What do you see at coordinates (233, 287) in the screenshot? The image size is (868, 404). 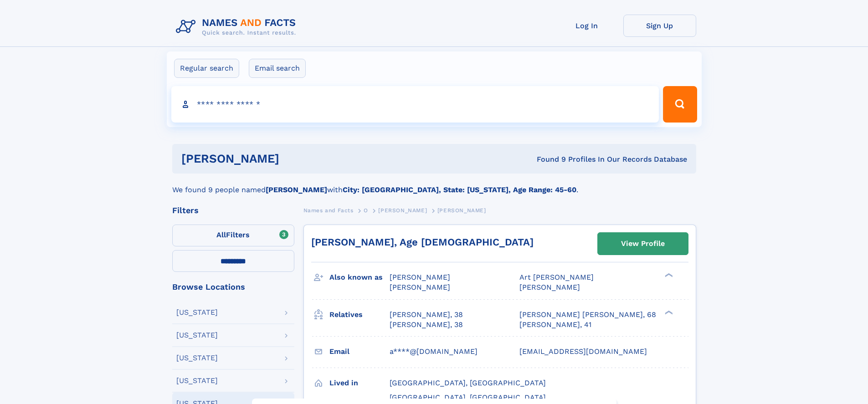 I see `div: Browse Locations` at bounding box center [233, 287].